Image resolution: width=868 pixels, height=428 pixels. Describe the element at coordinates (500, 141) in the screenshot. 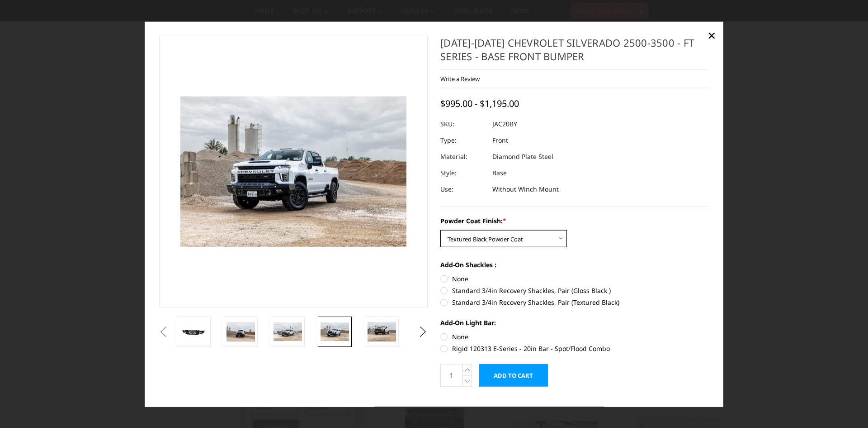

I see `dd: Front` at that location.